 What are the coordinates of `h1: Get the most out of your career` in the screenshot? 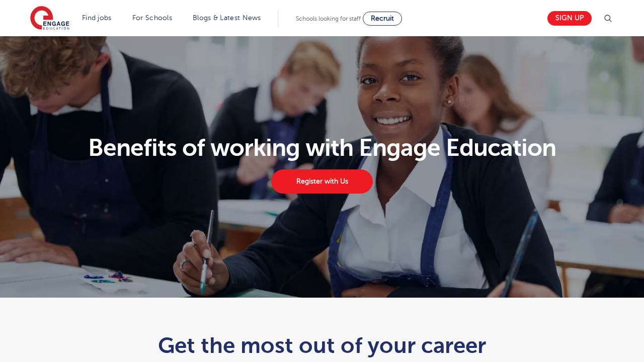 It's located at (322, 345).